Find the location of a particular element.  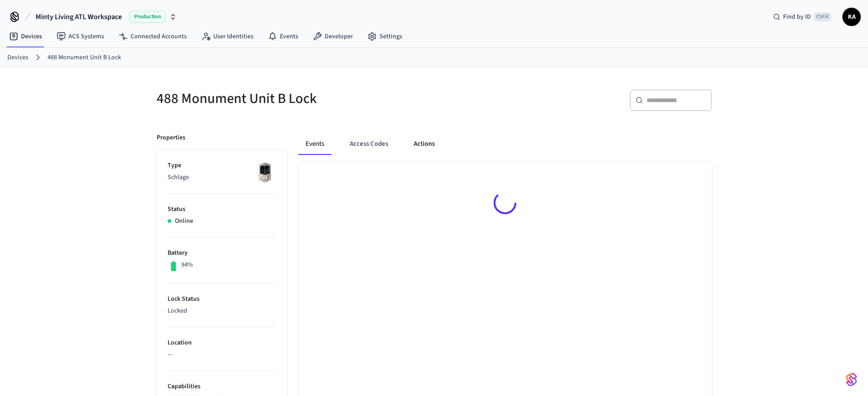

p: Status is located at coordinates (222, 209).